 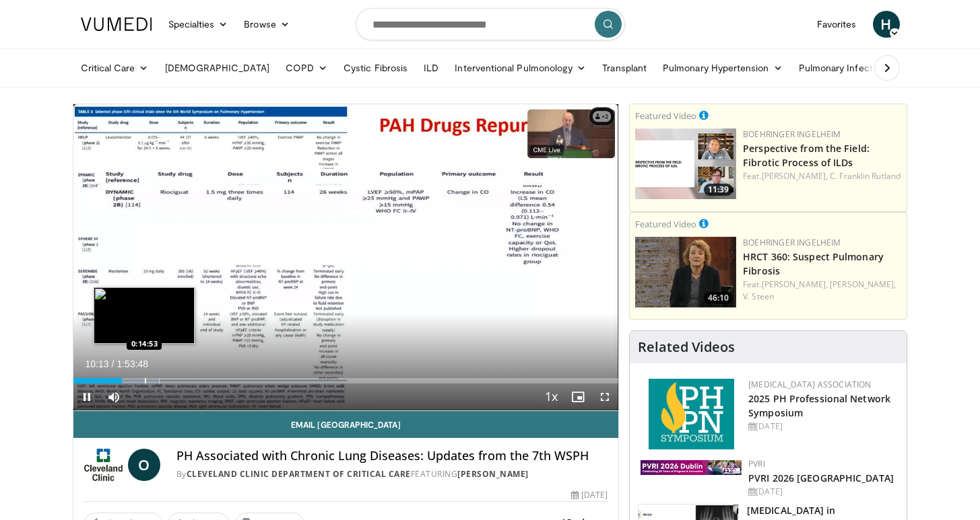 What do you see at coordinates (346, 258) in the screenshot?
I see `video-js: Video Player` at bounding box center [346, 258].